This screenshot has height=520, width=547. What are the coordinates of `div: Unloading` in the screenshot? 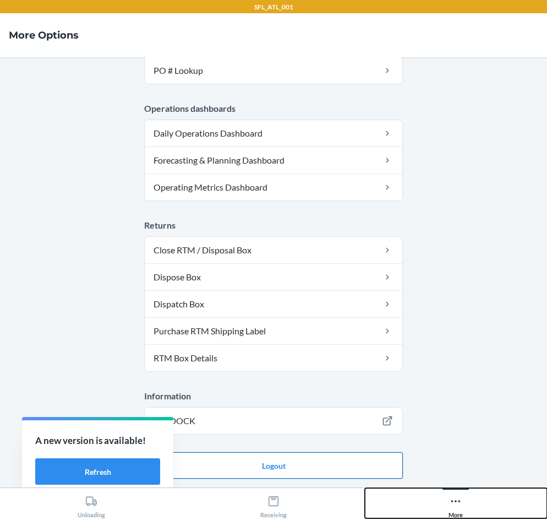 It's located at (91, 504).